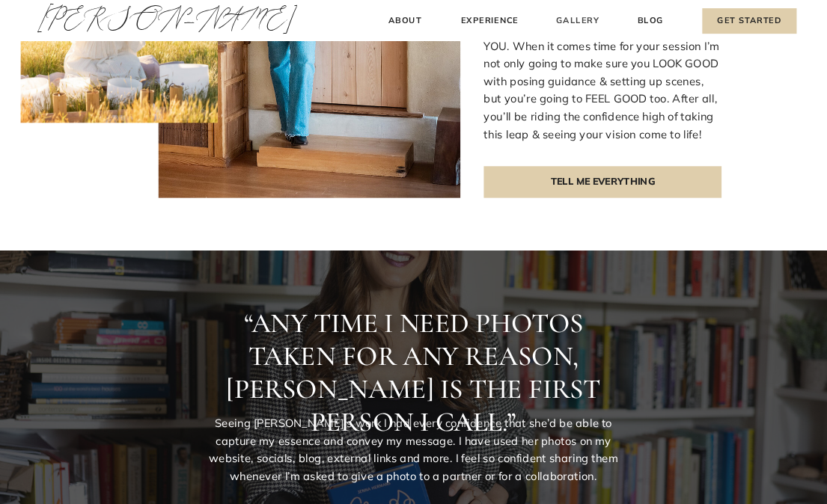 This screenshot has width=827, height=504. What do you see at coordinates (603, 183) in the screenshot?
I see `p: TELL ME EVERYTHING` at bounding box center [603, 183].